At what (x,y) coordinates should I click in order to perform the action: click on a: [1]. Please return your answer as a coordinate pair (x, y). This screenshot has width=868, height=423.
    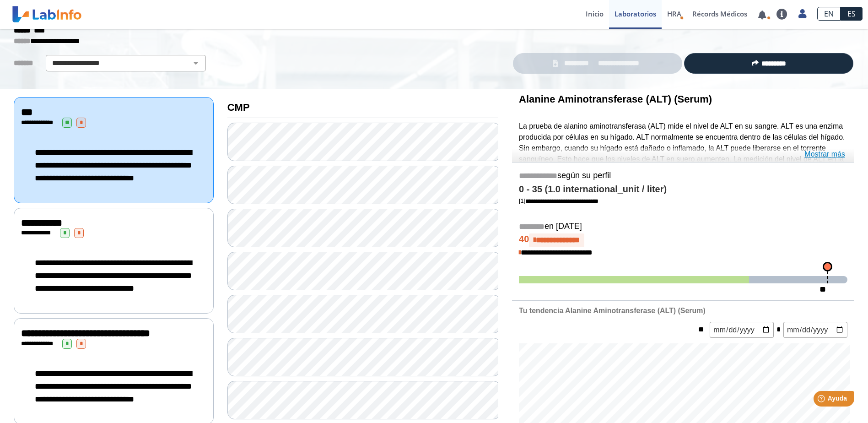
    Looking at the image, I should click on (559, 201).